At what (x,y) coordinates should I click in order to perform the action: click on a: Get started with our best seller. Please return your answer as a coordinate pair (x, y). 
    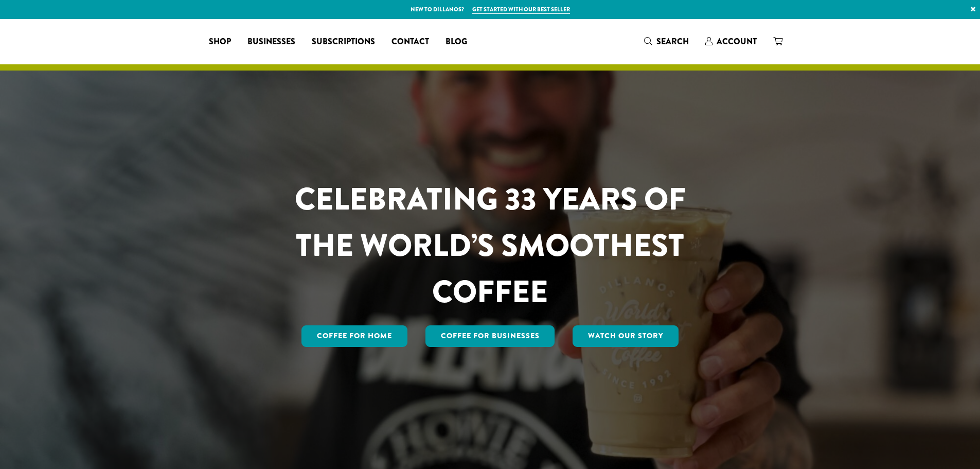
    Looking at the image, I should click on (522, 9).